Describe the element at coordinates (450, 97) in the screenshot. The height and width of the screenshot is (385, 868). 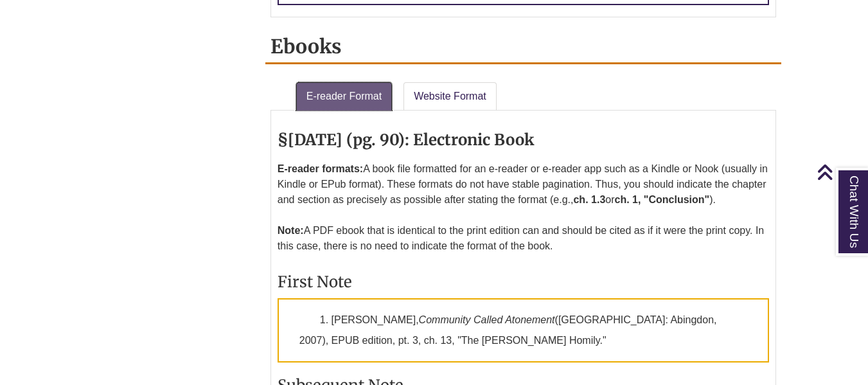
I see `a: Website Format` at that location.